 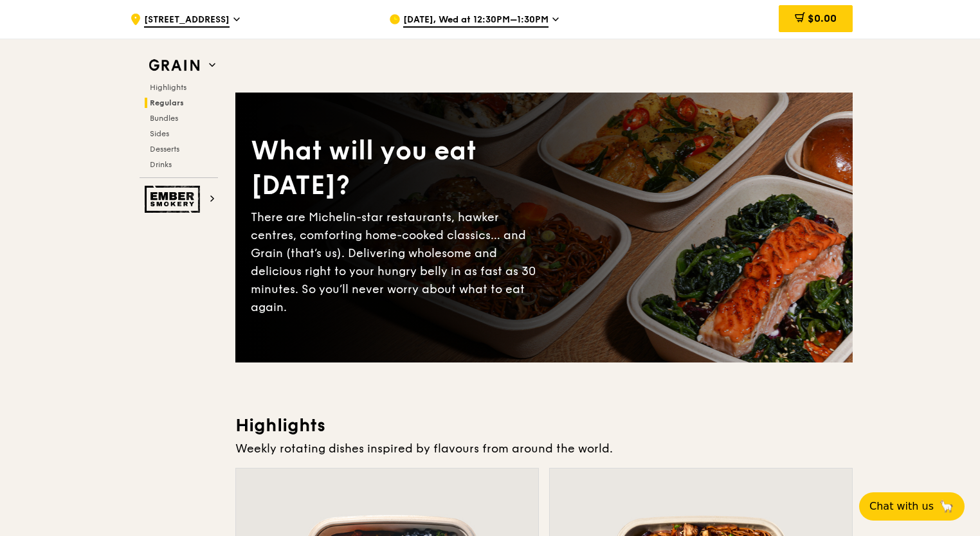 What do you see at coordinates (912, 507) in the screenshot?
I see `button: Chat with us🦙` at bounding box center [912, 507].